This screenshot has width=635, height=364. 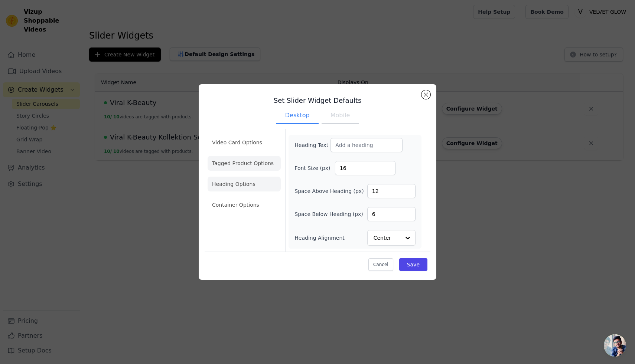 What do you see at coordinates (329, 191) in the screenshot?
I see `label: Space Above Heading (px)` at bounding box center [329, 191].